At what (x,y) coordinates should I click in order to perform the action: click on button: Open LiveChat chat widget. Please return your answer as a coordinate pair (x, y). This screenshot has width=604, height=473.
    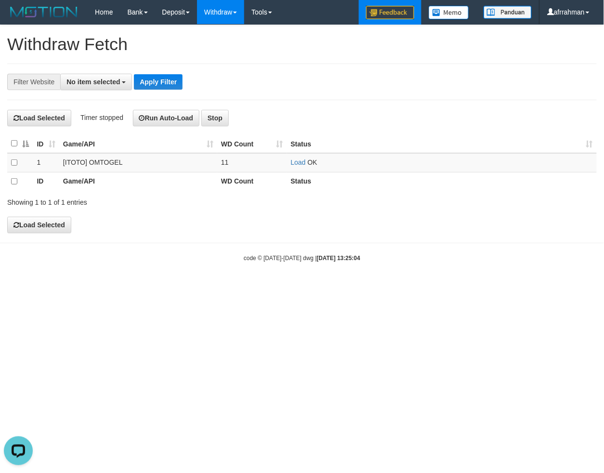
    Looking at the image, I should click on (18, 18).